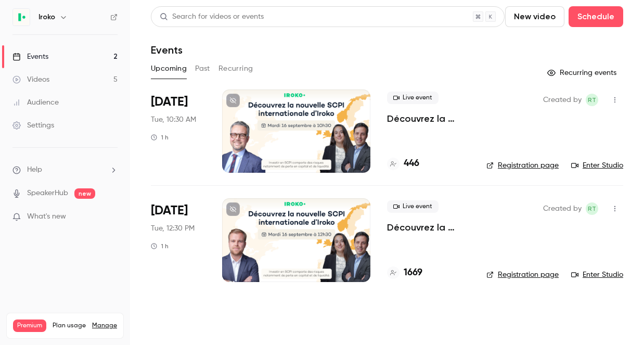 This screenshot has height=345, width=644. Describe the element at coordinates (46, 217) in the screenshot. I see `span: What's new` at that location.